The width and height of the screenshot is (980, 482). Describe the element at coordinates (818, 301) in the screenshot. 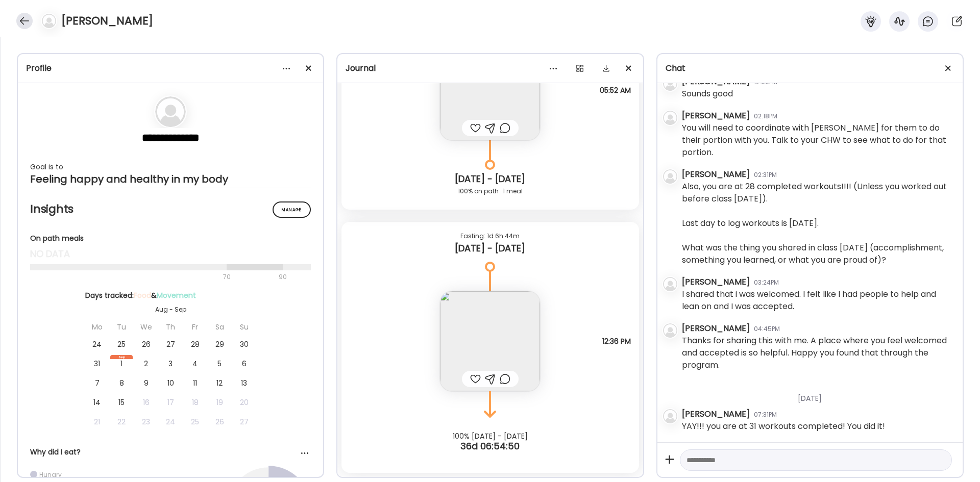

I see `div: I shared that i was welcomed. I felt like I had people to help and lean on and I was accepted.` at that location.